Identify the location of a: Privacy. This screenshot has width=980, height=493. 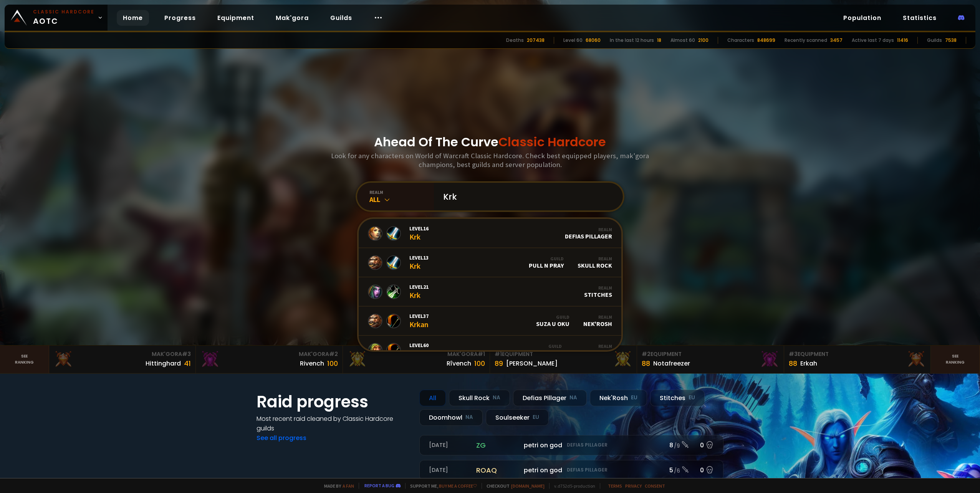
(633, 486).